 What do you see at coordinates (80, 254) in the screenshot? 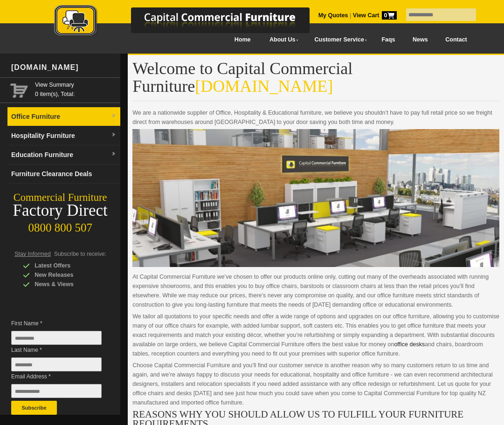
I see `span: Subscribe to receive:` at bounding box center [80, 254].